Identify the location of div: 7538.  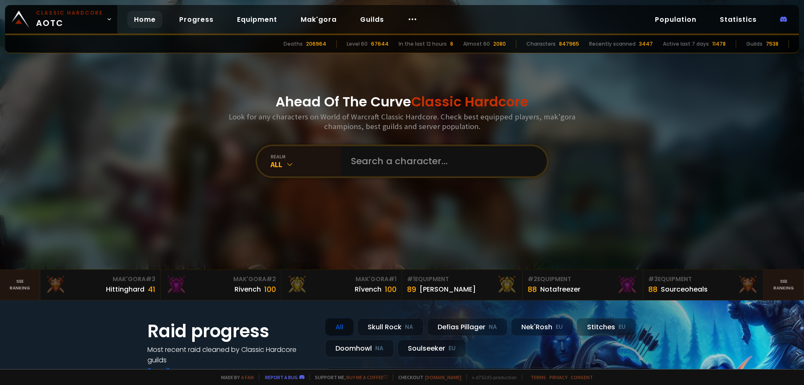
(772, 44).